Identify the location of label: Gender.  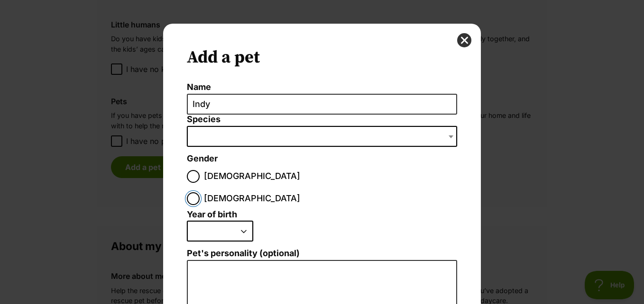
(202, 159).